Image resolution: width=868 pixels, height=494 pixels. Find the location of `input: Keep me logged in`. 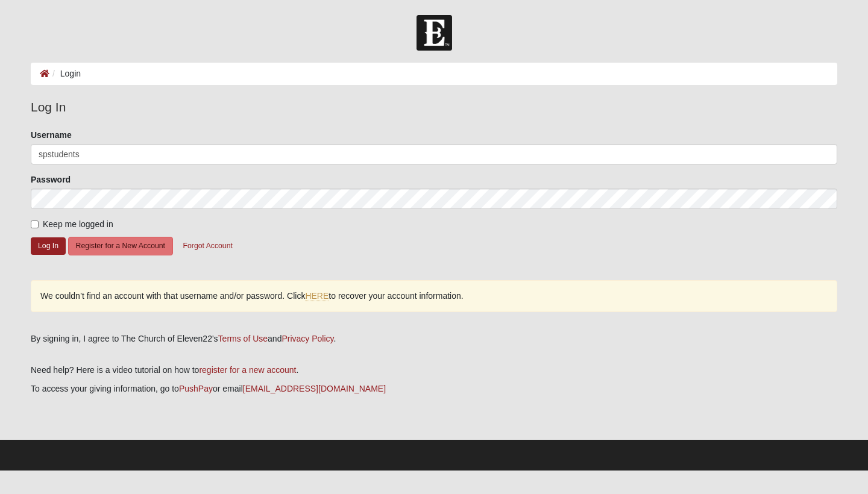

input: Keep me logged in is located at coordinates (34, 224).